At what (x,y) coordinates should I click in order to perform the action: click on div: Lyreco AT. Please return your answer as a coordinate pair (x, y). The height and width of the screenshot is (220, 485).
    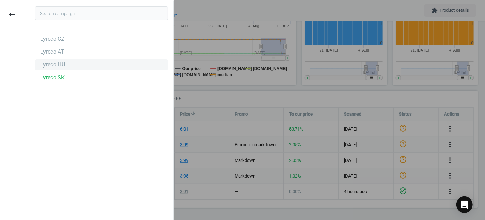
    Looking at the image, I should click on (52, 52).